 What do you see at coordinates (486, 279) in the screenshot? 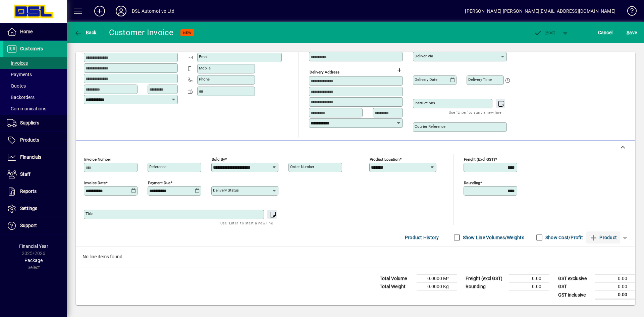
I see `td: Freight (excl GST)` at bounding box center [486, 279].